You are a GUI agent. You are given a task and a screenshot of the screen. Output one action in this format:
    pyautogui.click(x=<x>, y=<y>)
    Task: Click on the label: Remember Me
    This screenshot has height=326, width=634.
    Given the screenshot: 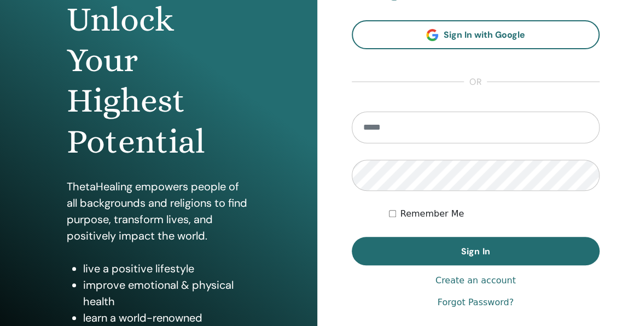 What is the action you would take?
    pyautogui.click(x=432, y=214)
    